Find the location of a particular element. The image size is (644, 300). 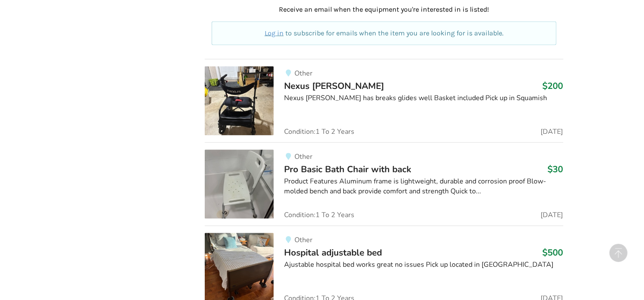

h3: $30 is located at coordinates (555, 169).